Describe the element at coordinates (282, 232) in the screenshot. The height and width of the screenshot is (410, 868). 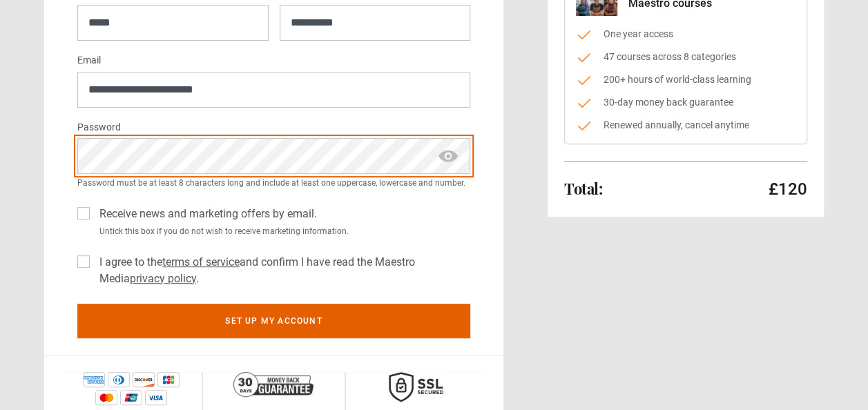
I see `small: Untick this box if you do not wish to receive marketing information.` at that location.